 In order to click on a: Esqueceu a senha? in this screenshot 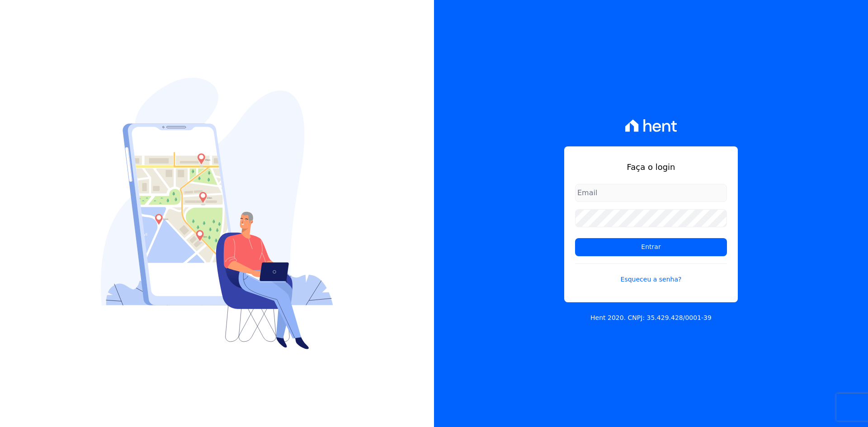, I will do `click(651, 274)`.